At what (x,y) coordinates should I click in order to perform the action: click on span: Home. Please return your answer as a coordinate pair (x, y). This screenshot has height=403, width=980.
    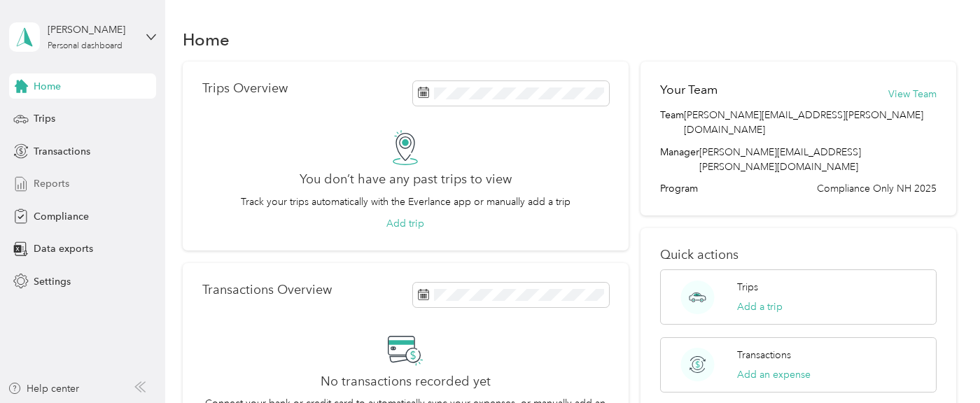
    Looking at the image, I should click on (47, 86).